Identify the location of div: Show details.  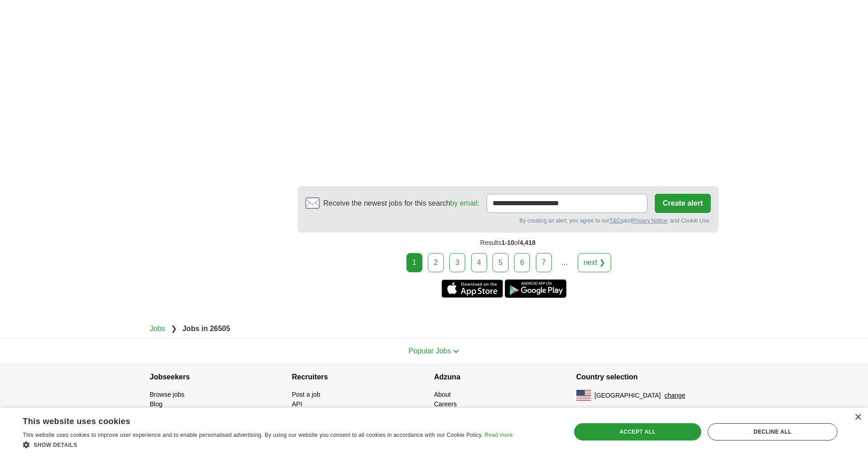
(268, 445).